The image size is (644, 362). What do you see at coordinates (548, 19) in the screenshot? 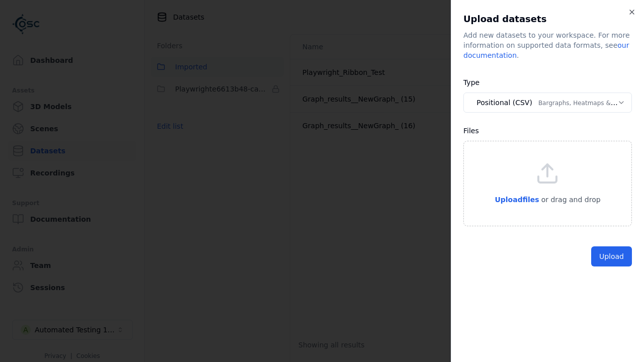
I see `h2: Upload datasets` at bounding box center [548, 19].